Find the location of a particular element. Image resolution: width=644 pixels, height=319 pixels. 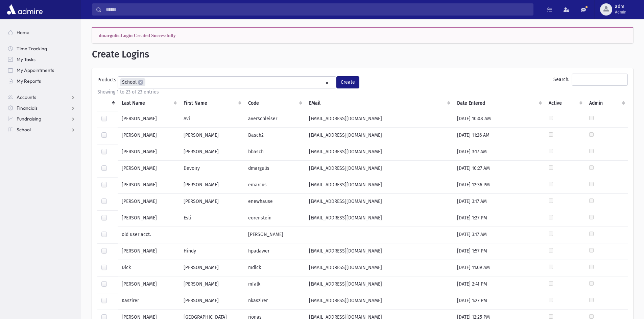

span: My Appointments is located at coordinates (35, 71).